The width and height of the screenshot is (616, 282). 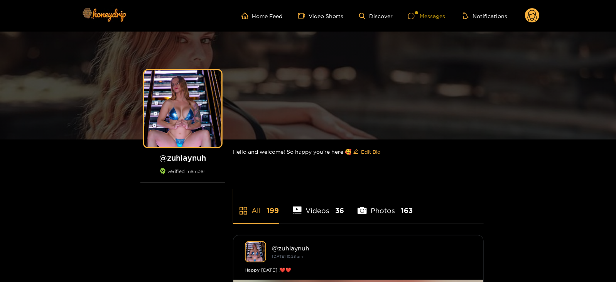 I want to click on a: Home Feed, so click(x=262, y=16).